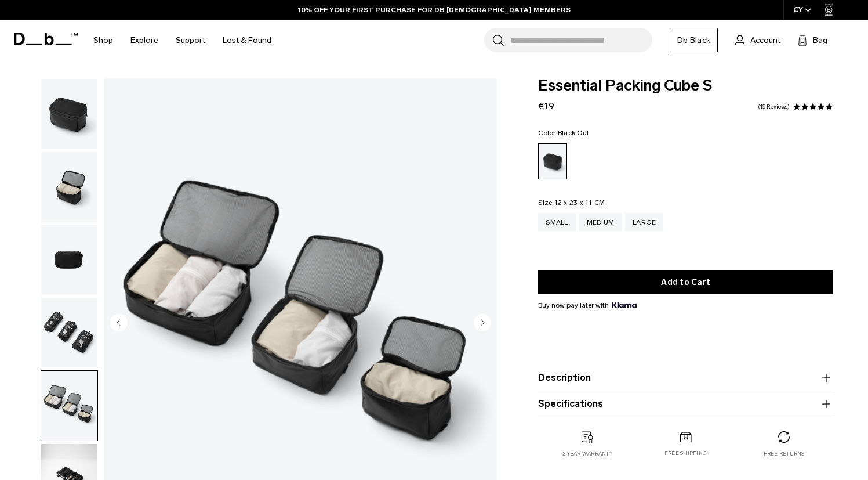 Image resolution: width=868 pixels, height=480 pixels. Describe the element at coordinates (686, 86) in the screenshot. I see `span: Essential Packing Cube S` at that location.